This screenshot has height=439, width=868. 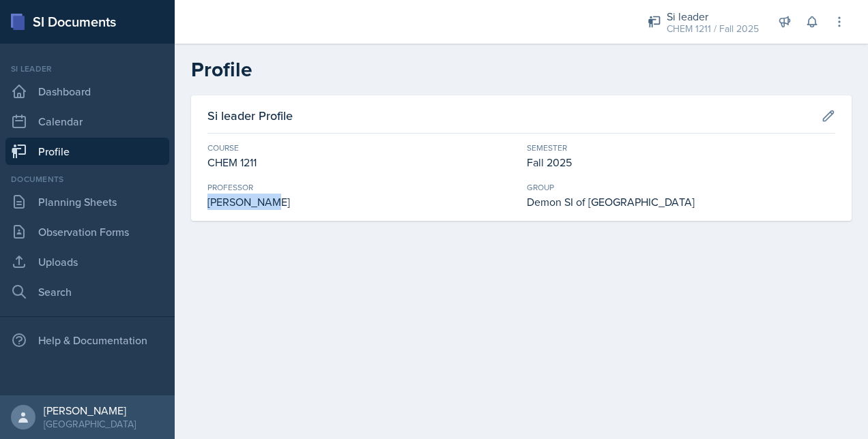 What do you see at coordinates (681, 148) in the screenshot?
I see `div: Semester` at bounding box center [681, 148].